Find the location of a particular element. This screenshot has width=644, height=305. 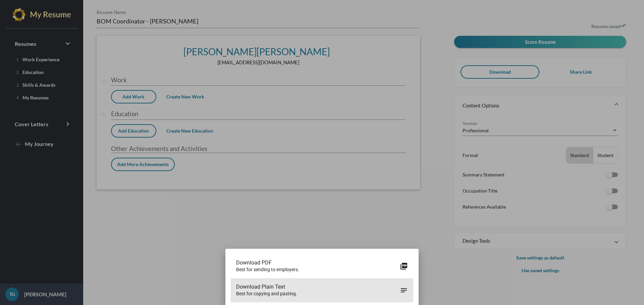

i: picture_as_pdf is located at coordinates (404, 267).